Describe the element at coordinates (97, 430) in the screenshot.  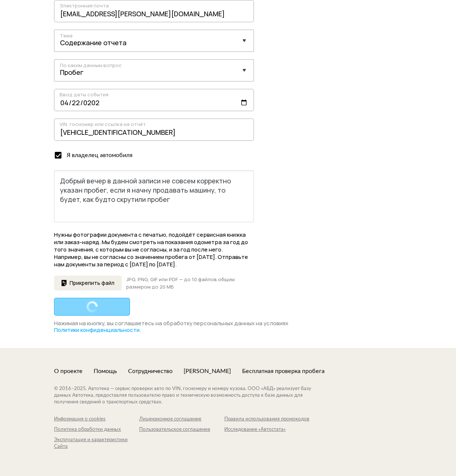
I see `a: Политика обработки данных` at that location.